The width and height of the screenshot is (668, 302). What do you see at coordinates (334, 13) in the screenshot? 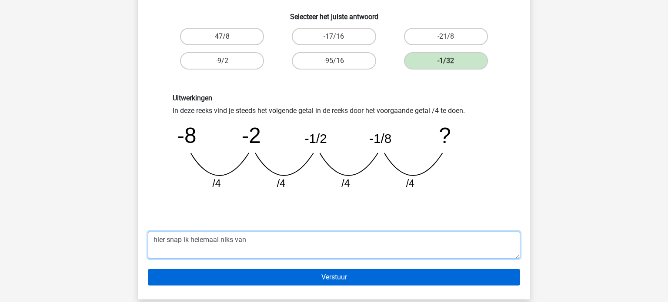
I see `h6: Selecteer het juiste antwoord` at bounding box center [334, 13].